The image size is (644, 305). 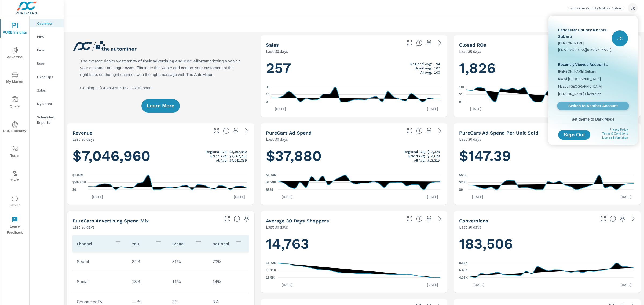 What do you see at coordinates (615, 138) in the screenshot?
I see `a: License Information` at bounding box center [615, 138].